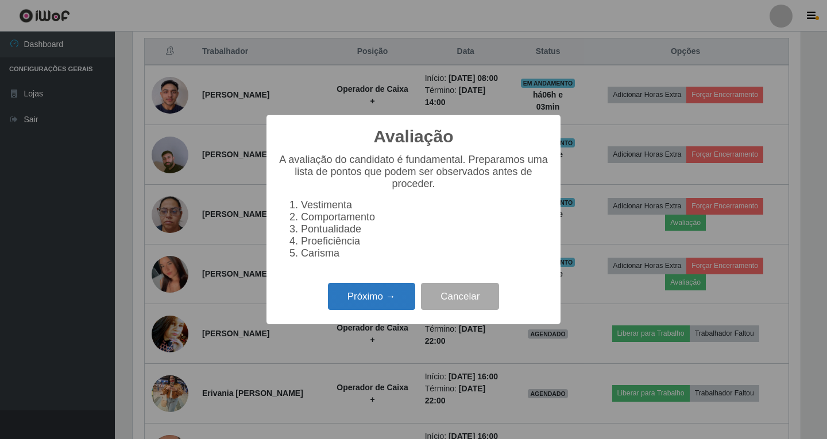 This screenshot has width=827, height=439. Describe the element at coordinates (425, 241) in the screenshot. I see `li: Proeficiência` at that location.